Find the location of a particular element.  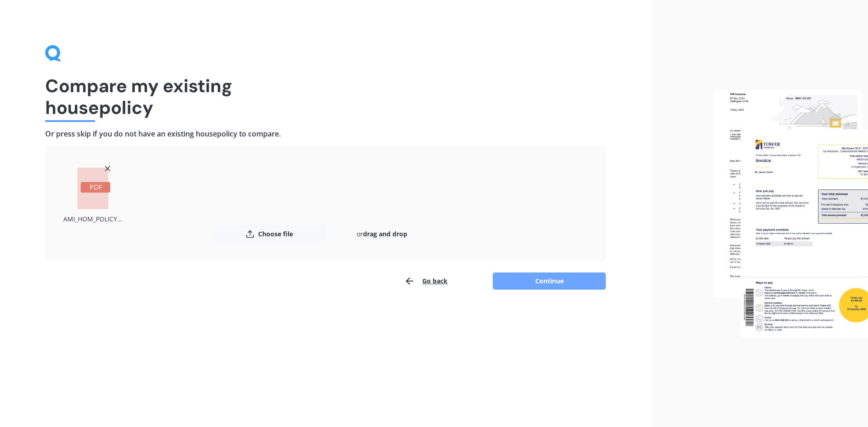

div: or is located at coordinates (382, 234).